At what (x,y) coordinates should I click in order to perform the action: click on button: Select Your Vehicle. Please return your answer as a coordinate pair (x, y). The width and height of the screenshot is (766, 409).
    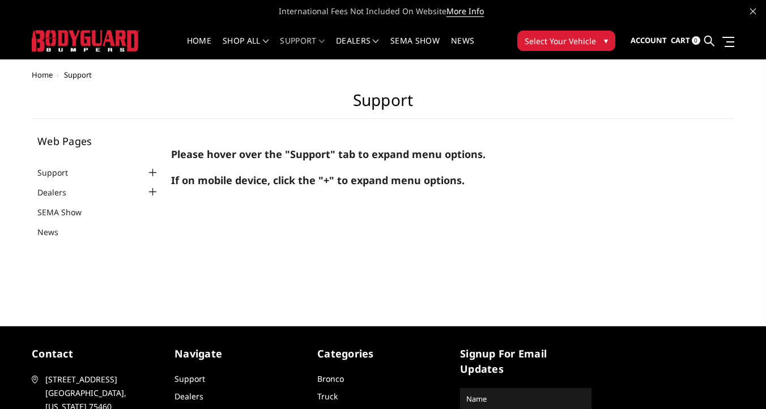
    Looking at the image, I should click on (566, 41).